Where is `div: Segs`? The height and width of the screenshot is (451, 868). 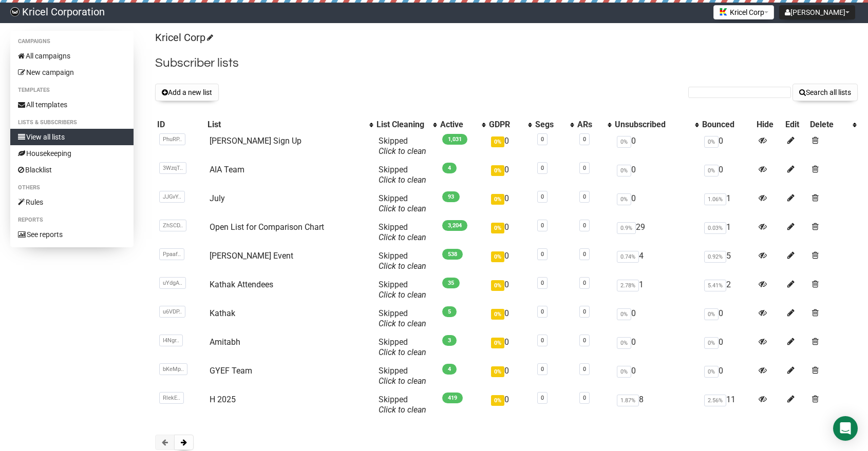 div: Segs is located at coordinates (550, 124).